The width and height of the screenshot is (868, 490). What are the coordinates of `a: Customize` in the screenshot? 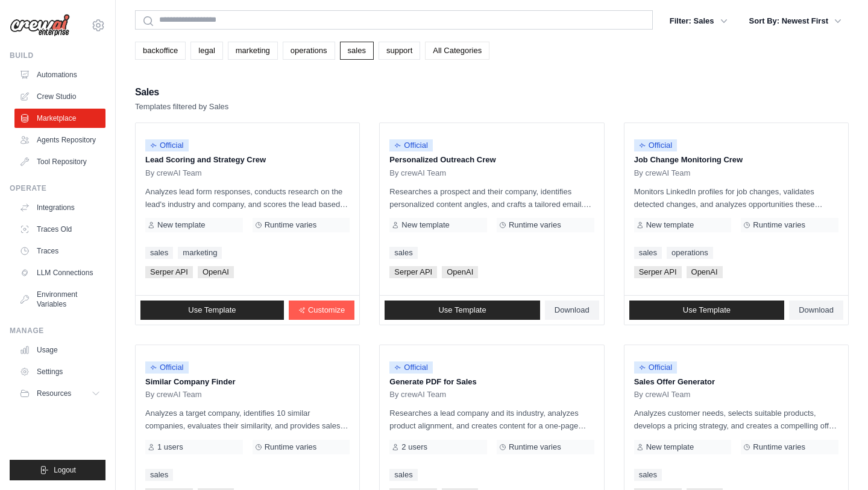 It's located at (321, 310).